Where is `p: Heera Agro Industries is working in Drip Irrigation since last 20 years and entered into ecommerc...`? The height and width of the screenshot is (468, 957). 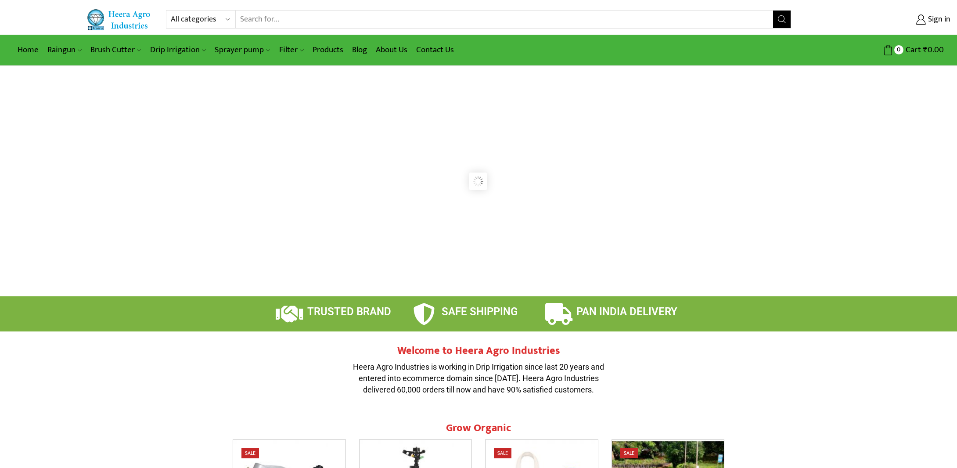
p: Heera Agro Industries is working in Drip Irrigation since last 20 years and entered into ecommerc... is located at coordinates (478, 378).